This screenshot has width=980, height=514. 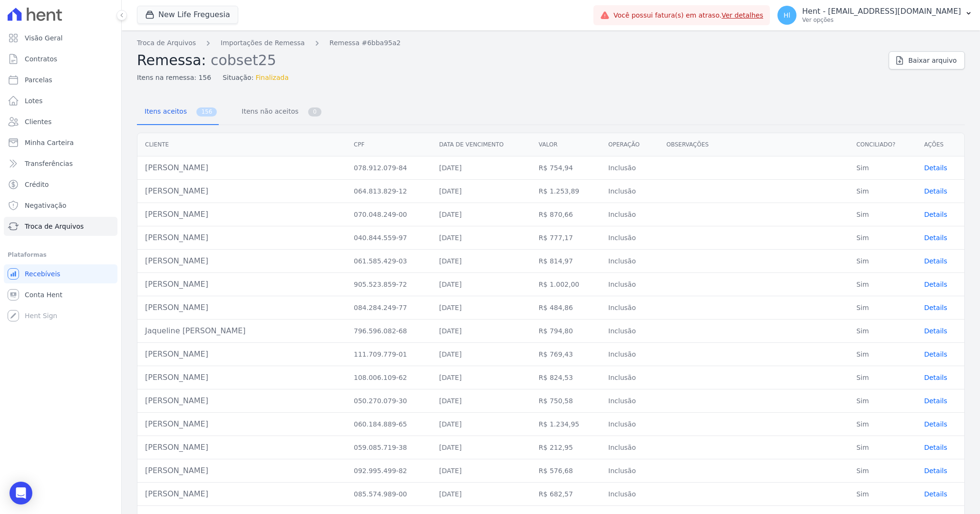 What do you see at coordinates (174, 77) in the screenshot?
I see `span: Itens na remessa: 156` at bounding box center [174, 77].